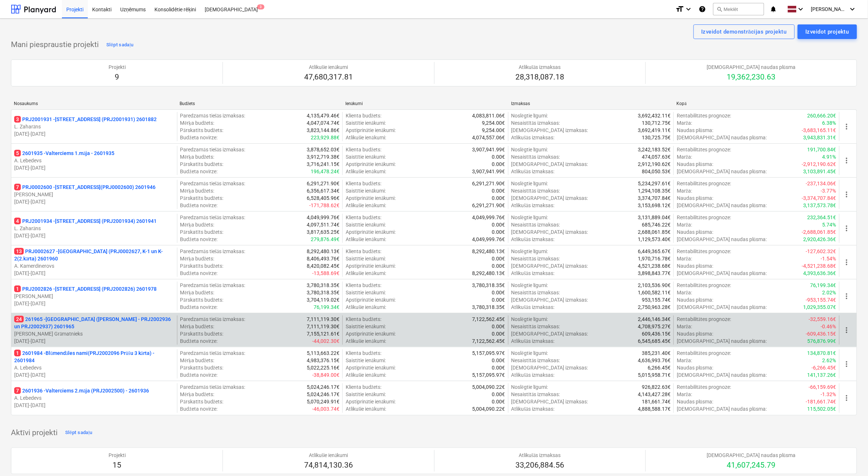 This screenshot has width=868, height=476. I want to click on p: 4,521,238.68€, so click(655, 266).